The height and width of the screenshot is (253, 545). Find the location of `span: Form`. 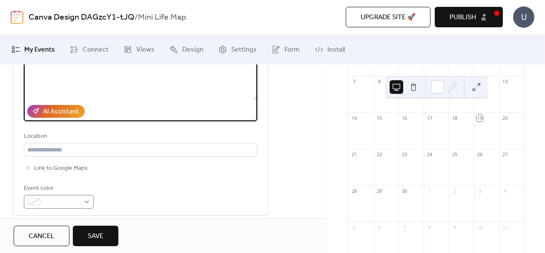

span: Form is located at coordinates (292, 50).